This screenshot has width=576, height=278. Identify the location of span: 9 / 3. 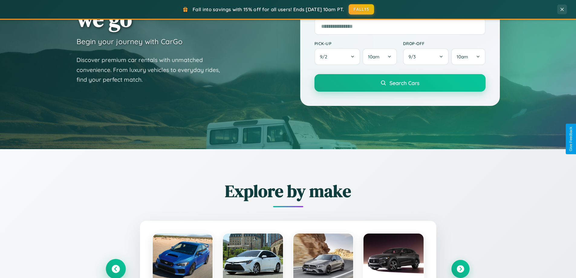
(414, 57).